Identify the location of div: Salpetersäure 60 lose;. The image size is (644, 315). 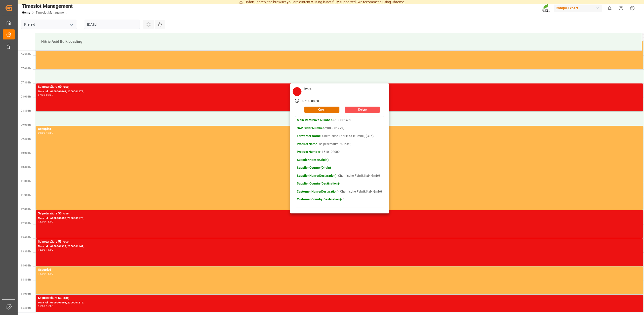
(339, 87).